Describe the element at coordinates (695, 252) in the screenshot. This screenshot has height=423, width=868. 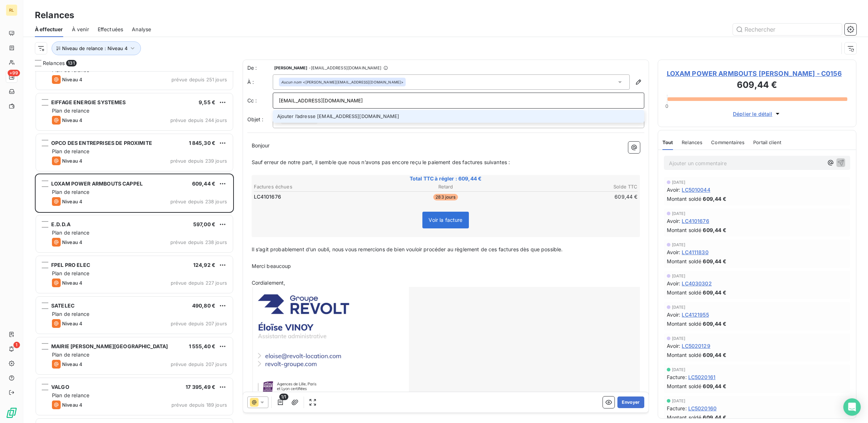
I see `span: LC4111830` at that location.